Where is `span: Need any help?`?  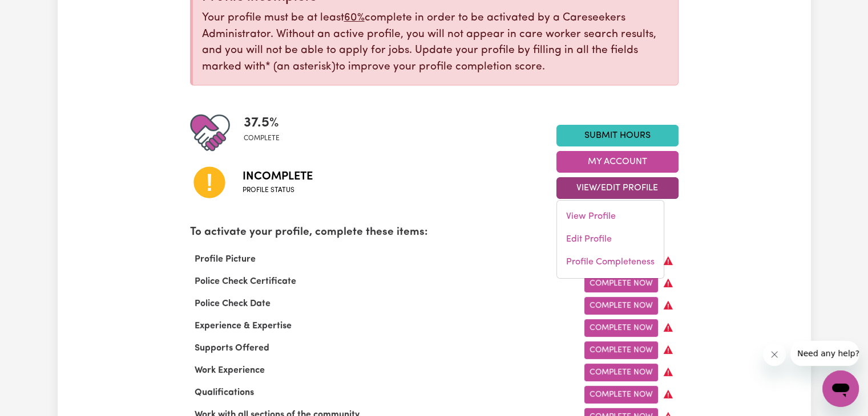 span: Need any help? is located at coordinates (37, 13).